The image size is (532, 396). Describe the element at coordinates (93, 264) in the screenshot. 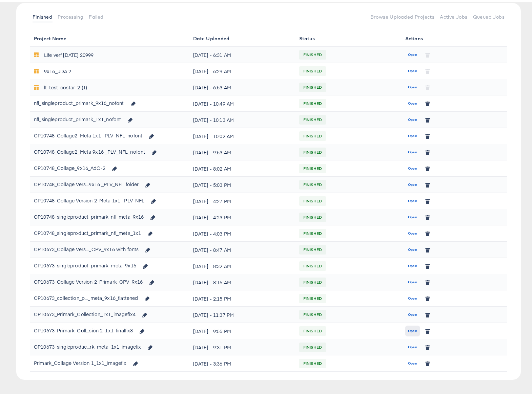

I see `div: CP10673_singleproduct_primark_meta_9x16` at that location.